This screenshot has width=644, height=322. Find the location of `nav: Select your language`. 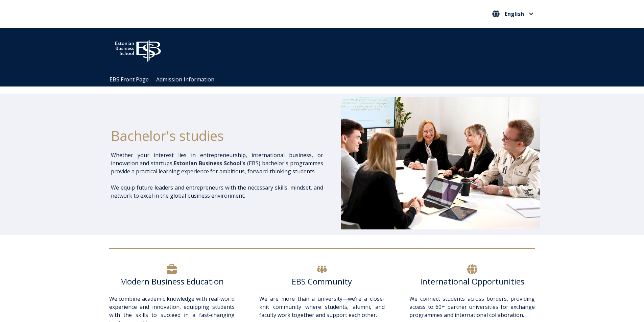

nav: Select your language is located at coordinates (513, 14).